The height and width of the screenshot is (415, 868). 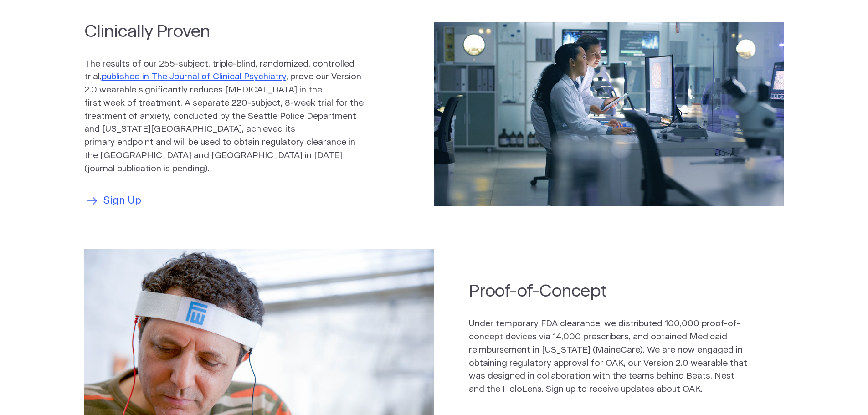 I want to click on h2: Clinically Proven, so click(x=224, y=32).